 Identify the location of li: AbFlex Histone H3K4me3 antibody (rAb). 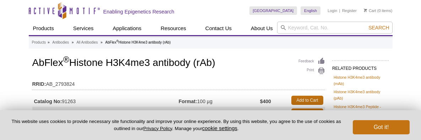
(138, 42).